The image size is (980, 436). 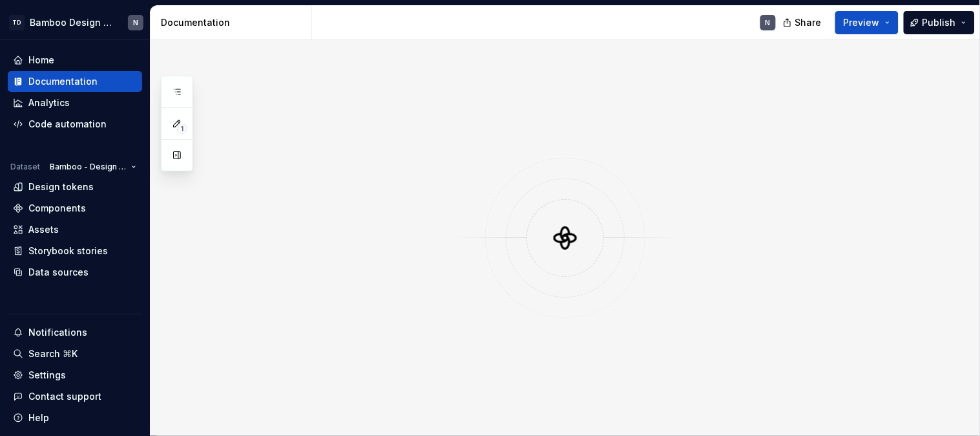 What do you see at coordinates (75, 229) in the screenshot?
I see `a: Assets` at bounding box center [75, 229].